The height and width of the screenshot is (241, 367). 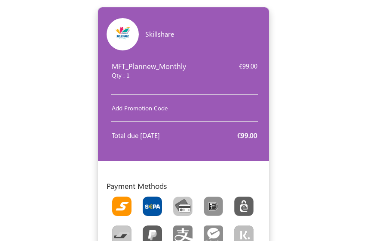 What do you see at coordinates (122, 206) in the screenshot?
I see `img: Sofortuberweisung.png` at bounding box center [122, 206].